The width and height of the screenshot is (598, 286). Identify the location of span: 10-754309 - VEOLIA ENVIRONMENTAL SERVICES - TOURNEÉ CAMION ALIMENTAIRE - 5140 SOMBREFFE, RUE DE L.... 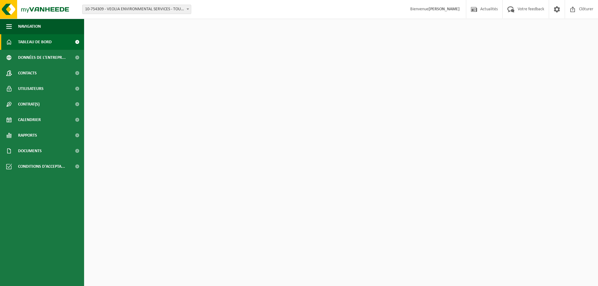
(137, 9).